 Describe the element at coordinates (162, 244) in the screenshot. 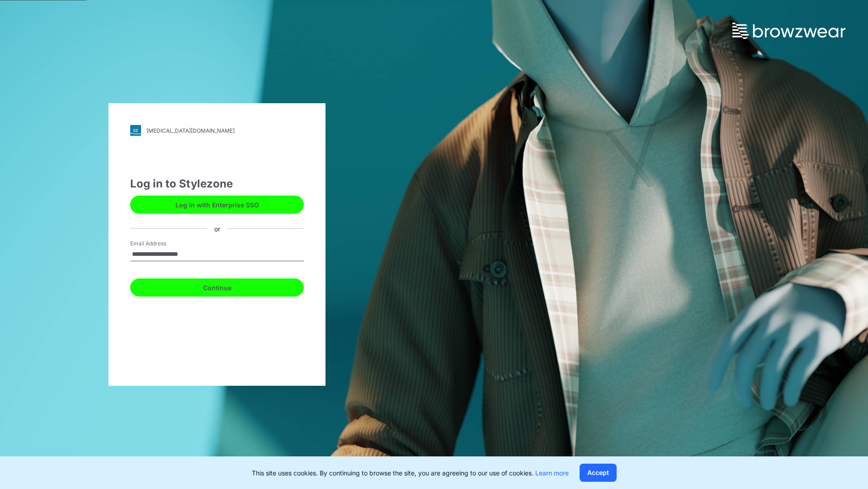

I see `label: Email Address` at that location.